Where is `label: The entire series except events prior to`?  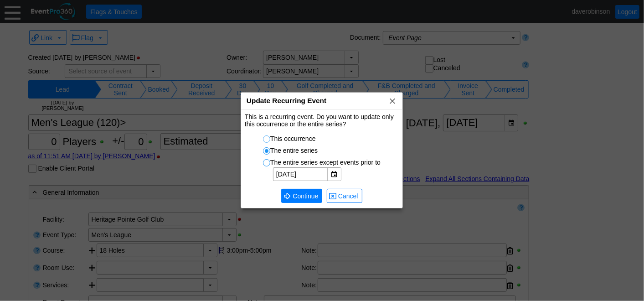 label: The entire series except events prior to is located at coordinates (322, 163).